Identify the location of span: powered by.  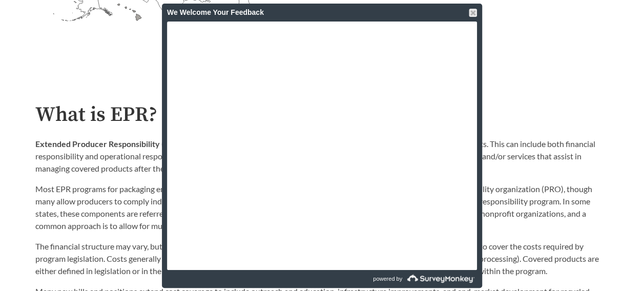
(388, 278).